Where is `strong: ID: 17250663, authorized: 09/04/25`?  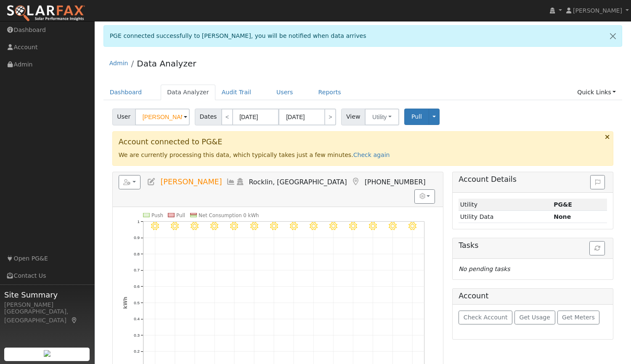
strong: ID: 17250663, authorized: 09/04/25 is located at coordinates (563, 204).